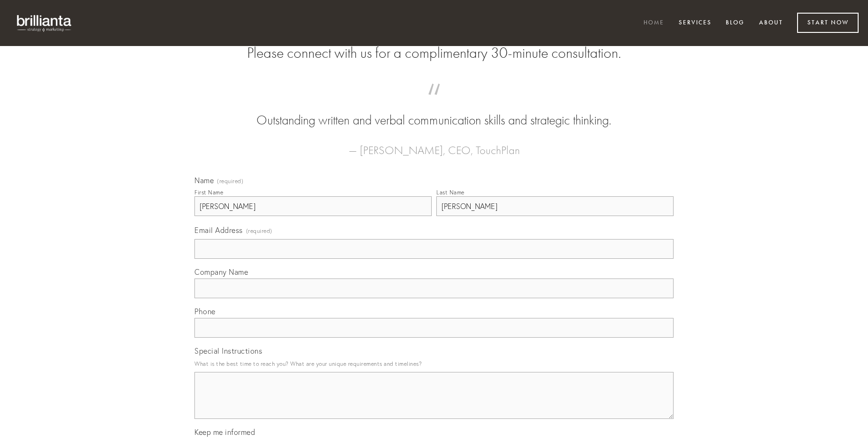  What do you see at coordinates (218, 231) in the screenshot?
I see `span: Email Address` at bounding box center [218, 231].